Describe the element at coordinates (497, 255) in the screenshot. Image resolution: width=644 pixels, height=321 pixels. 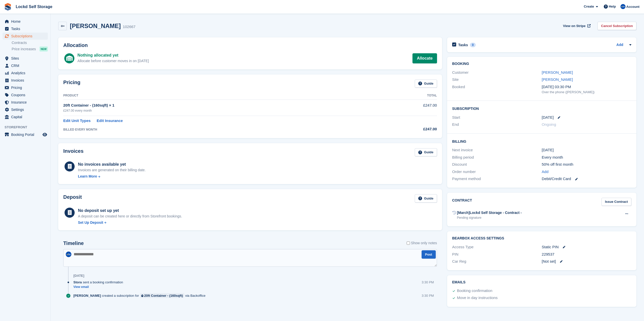
I see `div: PIN` at that location.